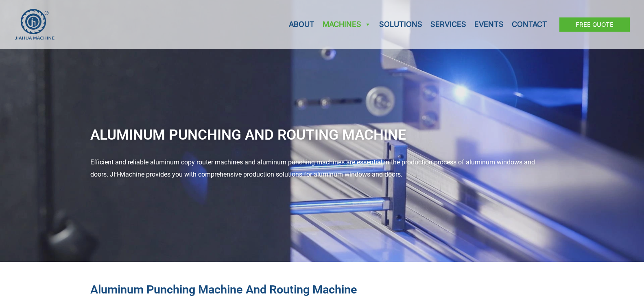  Describe the element at coordinates (322, 290) in the screenshot. I see `h2: Aluminum Punching Machine and Routing Machine` at that location.